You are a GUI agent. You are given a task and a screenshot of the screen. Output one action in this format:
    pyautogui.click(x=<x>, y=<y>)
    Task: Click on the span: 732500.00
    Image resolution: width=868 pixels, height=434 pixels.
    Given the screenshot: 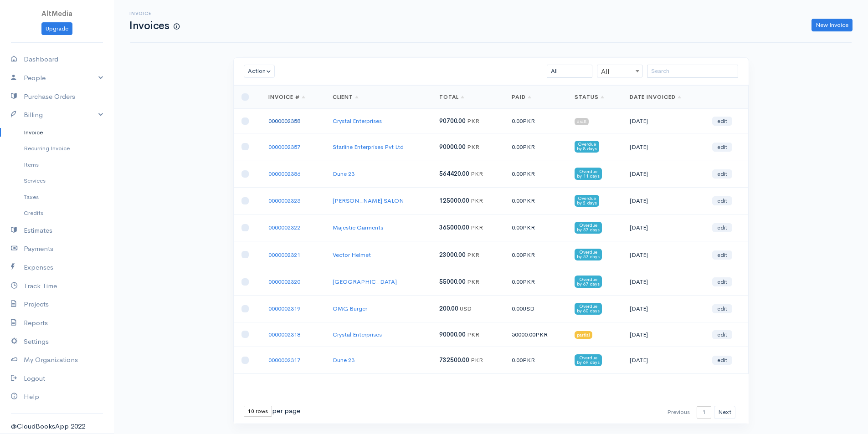 What is the action you would take?
    pyautogui.click(x=454, y=359)
    